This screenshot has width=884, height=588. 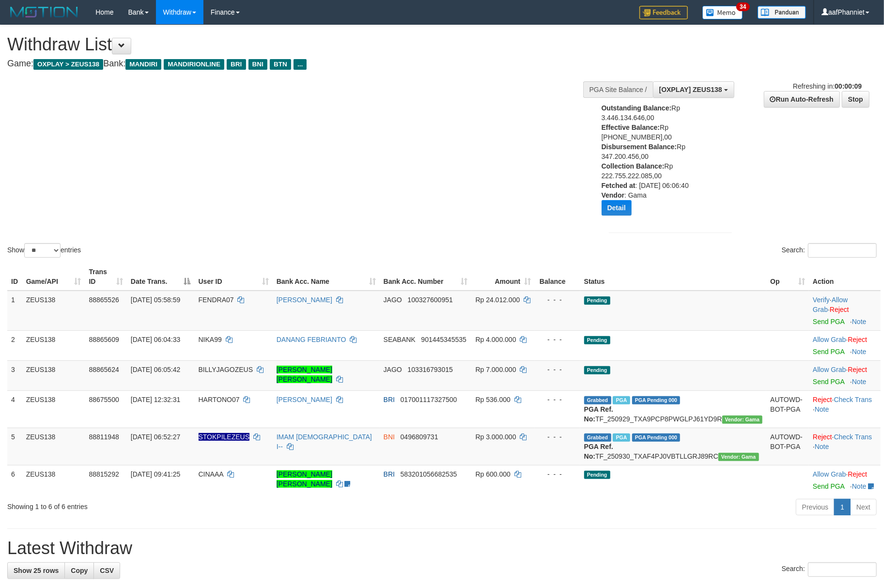 I want to click on span: BTN, so click(x=281, y=64).